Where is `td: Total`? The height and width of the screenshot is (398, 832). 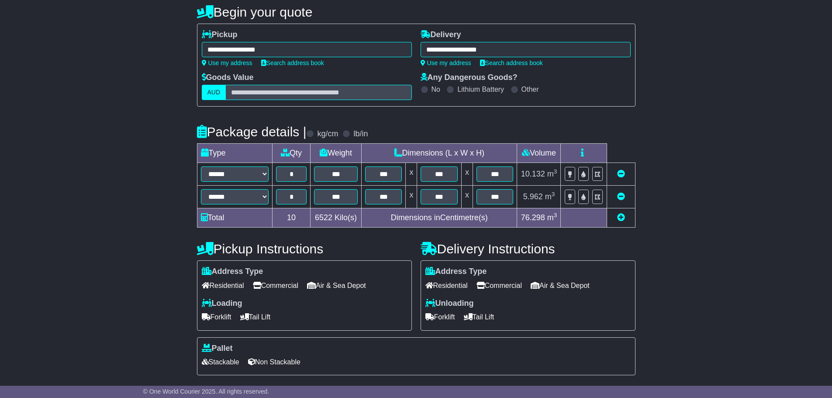 td: Total is located at coordinates (234, 218).